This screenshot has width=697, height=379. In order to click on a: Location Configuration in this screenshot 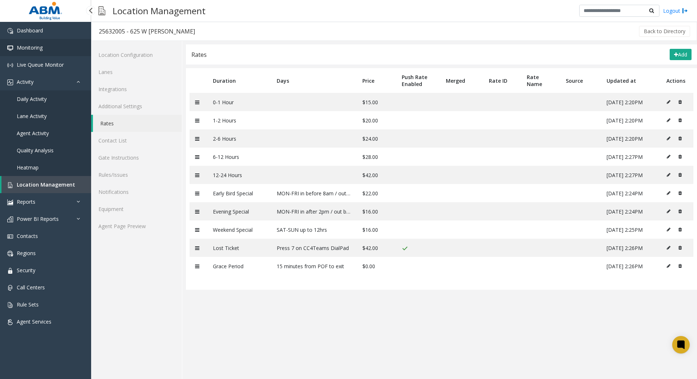, I will do `click(136, 55)`.